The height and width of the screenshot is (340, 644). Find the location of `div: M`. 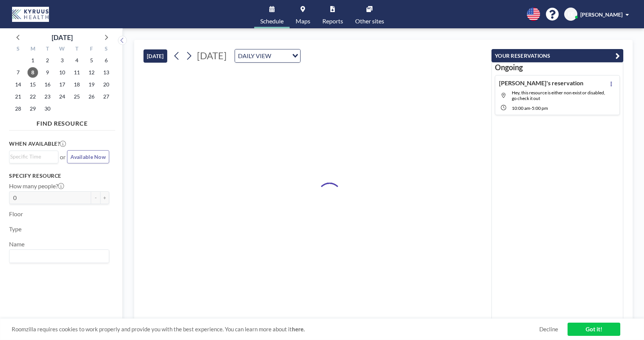

div: M is located at coordinates (33, 50).